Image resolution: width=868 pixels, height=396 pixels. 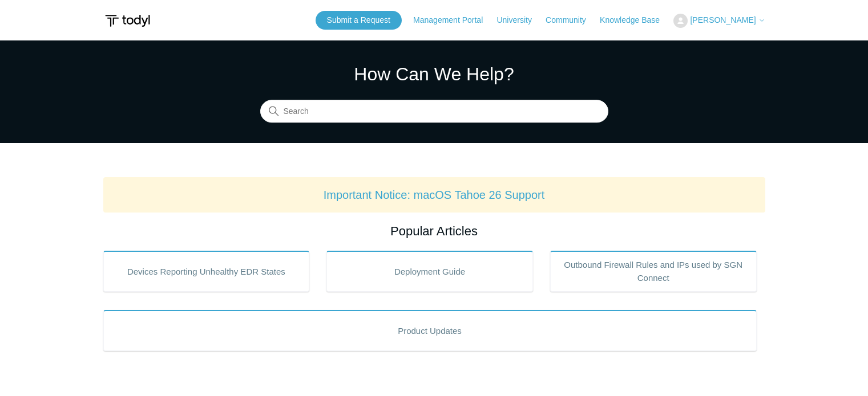 What do you see at coordinates (635, 20) in the screenshot?
I see `a: Knowledge Base` at bounding box center [635, 20].